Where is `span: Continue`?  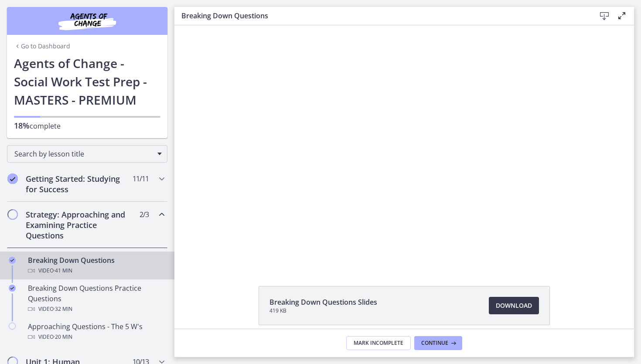
span: Continue is located at coordinates (435, 343).